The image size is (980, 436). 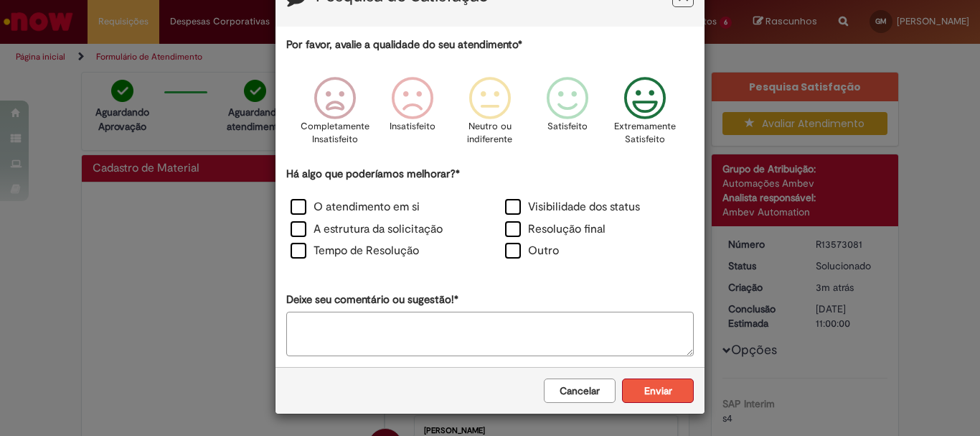 What do you see at coordinates (531, 250) in the screenshot?
I see `label: Outro` at bounding box center [531, 250].